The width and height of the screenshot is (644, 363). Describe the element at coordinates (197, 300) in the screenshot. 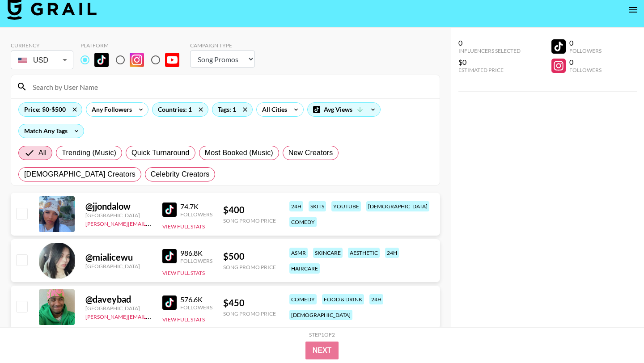

I see `div: 576.6K` at that location.